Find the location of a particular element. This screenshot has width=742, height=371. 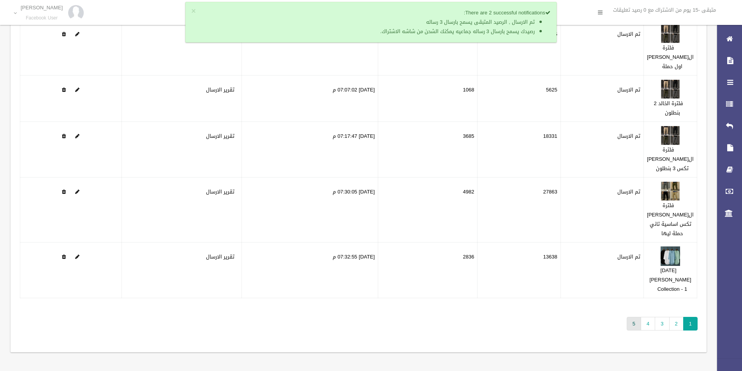

img: 638949439597267833.jpg is located at coordinates (671, 191).